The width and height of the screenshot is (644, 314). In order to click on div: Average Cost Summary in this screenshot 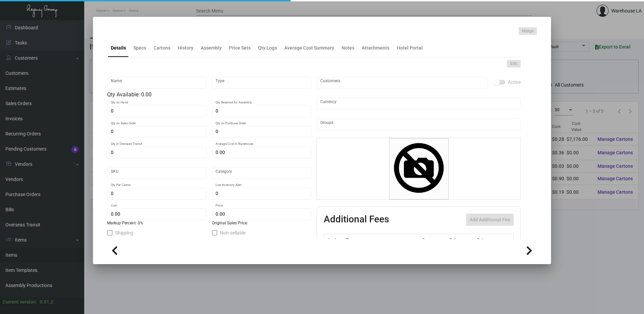, I will do `click(310, 48)`.